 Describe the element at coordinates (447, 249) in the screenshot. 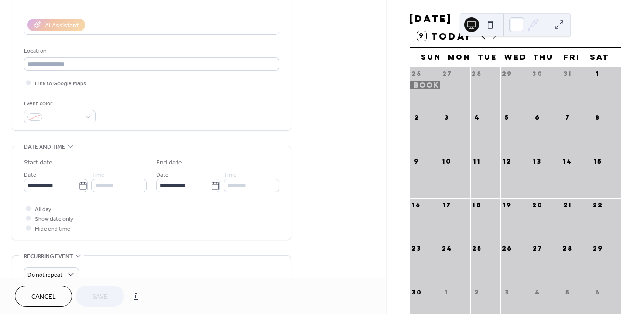

I see `div: 24` at that location.